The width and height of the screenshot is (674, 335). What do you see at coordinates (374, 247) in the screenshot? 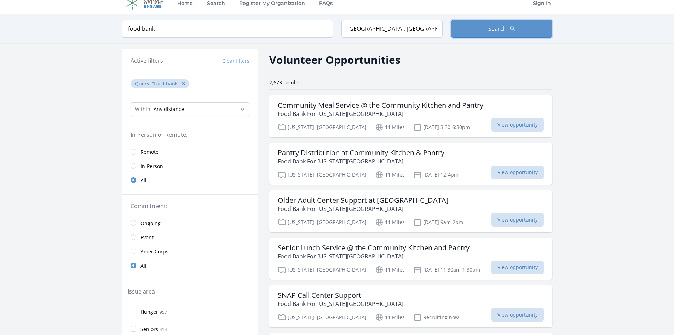
I see `h3: Senior Lunch Service @ the Community Kitchen and Pantry` at bounding box center [374, 247].